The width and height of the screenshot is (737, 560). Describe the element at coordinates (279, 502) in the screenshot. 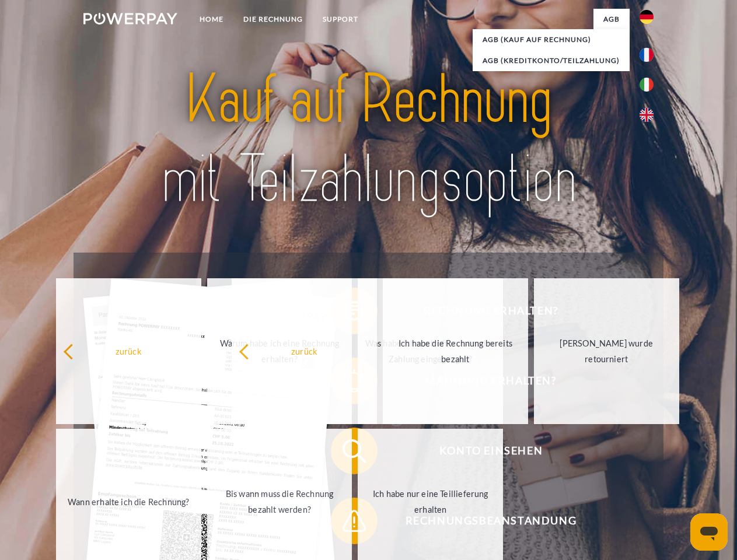

I see `div: Bis wann muss die Rechnung bezahlt werden?` at that location.